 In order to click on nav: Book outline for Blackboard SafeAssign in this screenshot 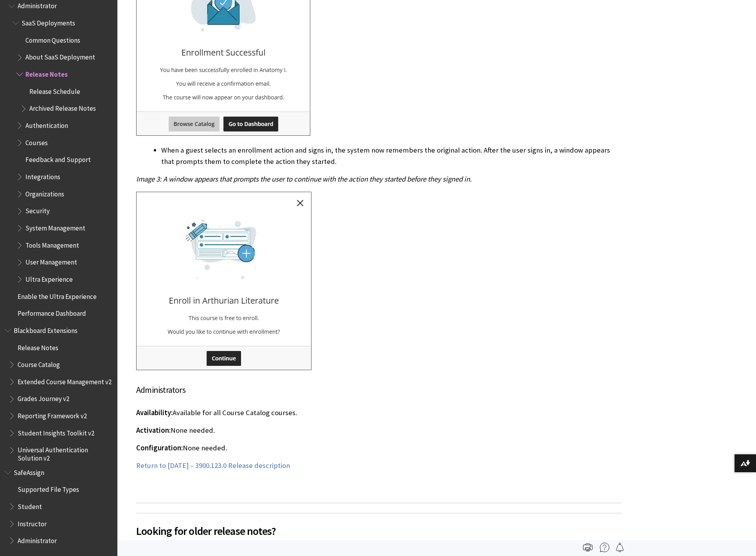, I will do `click(59, 507)`.